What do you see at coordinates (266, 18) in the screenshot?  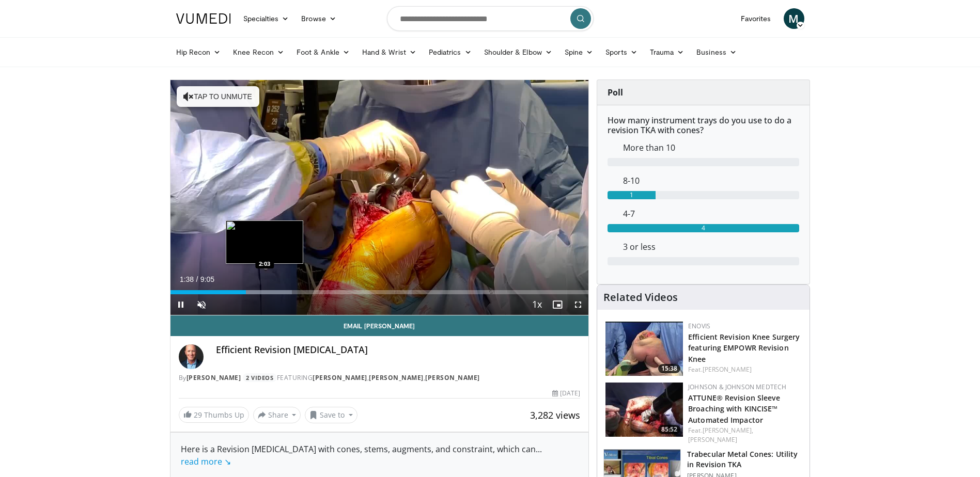 I see `a: Specialties` at bounding box center [266, 18].